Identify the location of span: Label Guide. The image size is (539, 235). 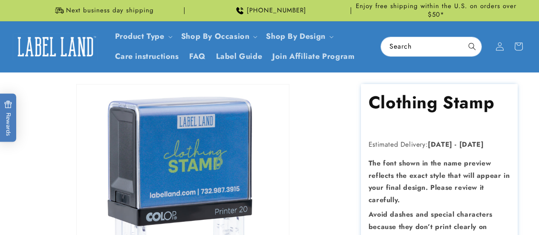
(239, 56).